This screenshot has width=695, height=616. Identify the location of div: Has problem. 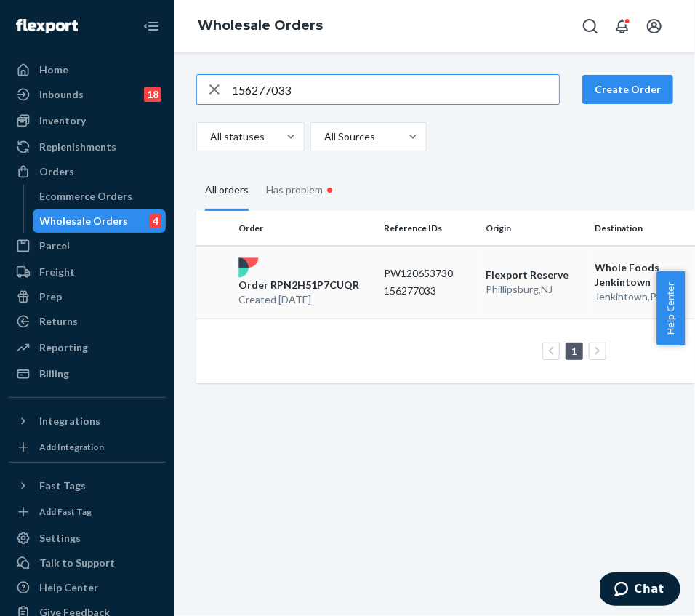
(301, 190).